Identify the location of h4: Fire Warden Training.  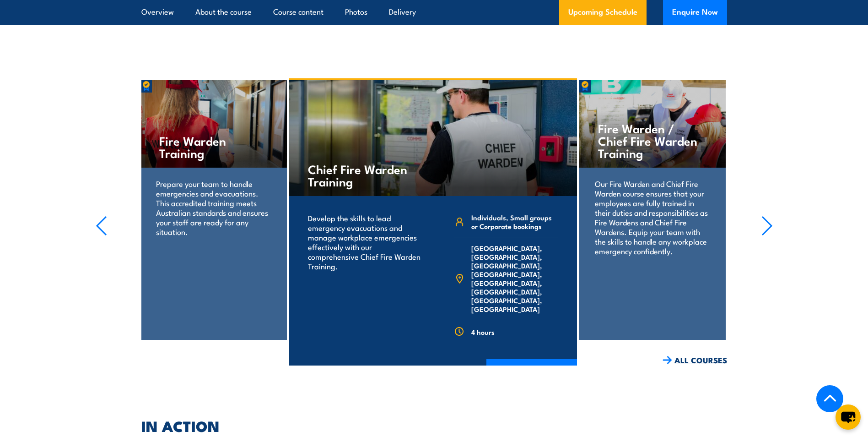
(213, 147).